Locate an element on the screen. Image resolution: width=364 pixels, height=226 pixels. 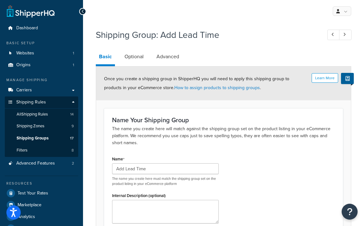
li: Shipping Rules is located at coordinates (41, 127).